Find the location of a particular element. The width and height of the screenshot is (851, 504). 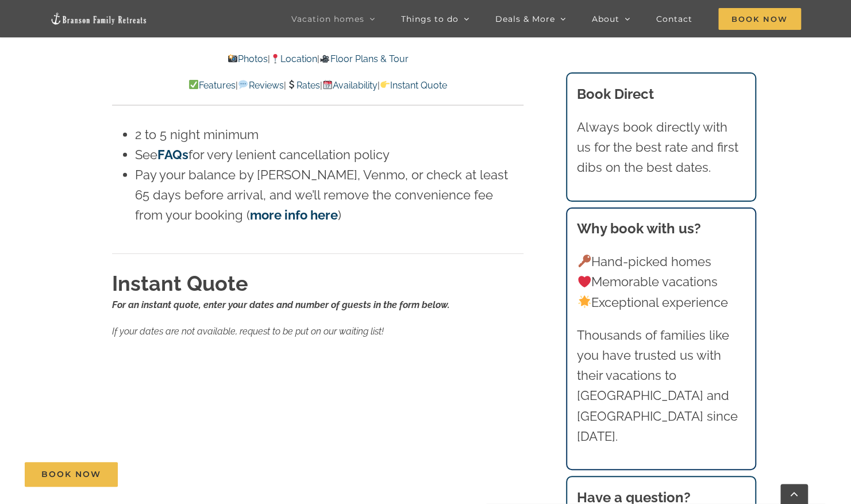

a: more info here is located at coordinates (293, 215).